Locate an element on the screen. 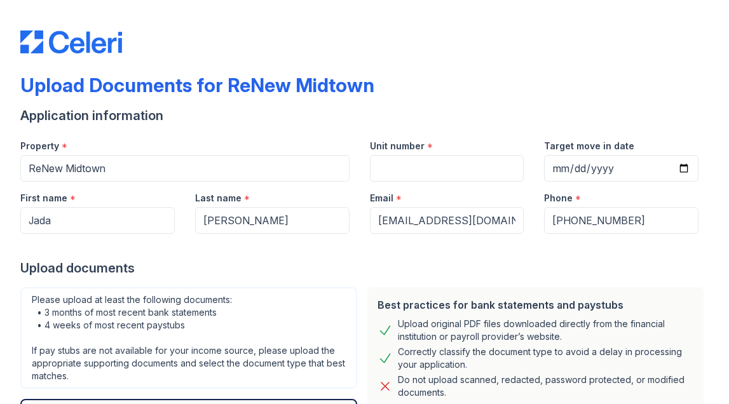 The image size is (729, 404). div: Best practices for bank statements and paystubs is located at coordinates (536, 305).